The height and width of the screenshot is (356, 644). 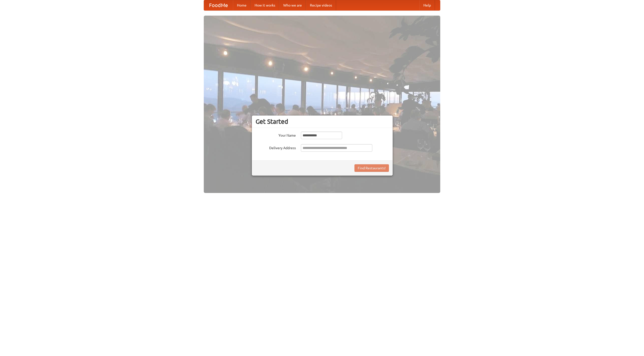 What do you see at coordinates (293, 6) in the screenshot?
I see `a: Who we are` at bounding box center [293, 6].